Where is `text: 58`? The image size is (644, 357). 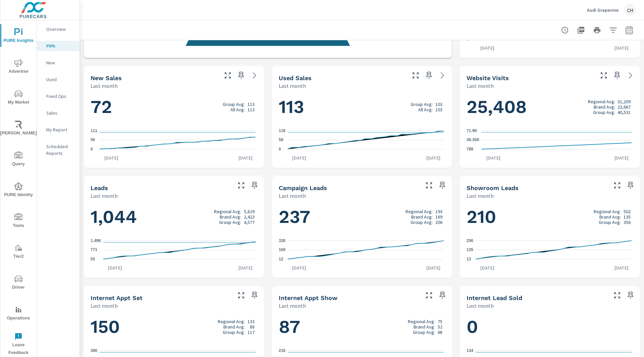
text: 58 is located at coordinates (281, 140).